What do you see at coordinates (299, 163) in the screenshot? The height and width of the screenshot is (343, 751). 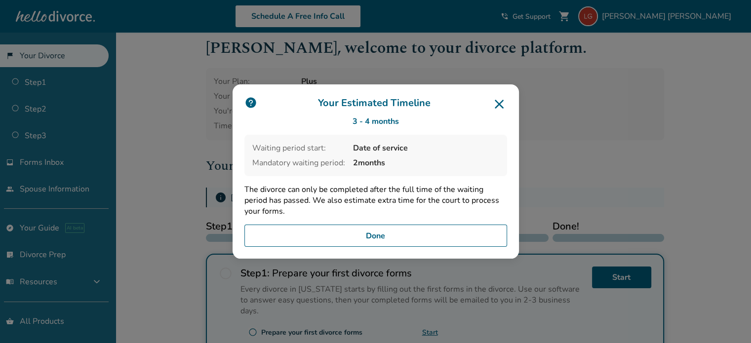 I see `span: Mandatory waiting period:` at bounding box center [299, 163].